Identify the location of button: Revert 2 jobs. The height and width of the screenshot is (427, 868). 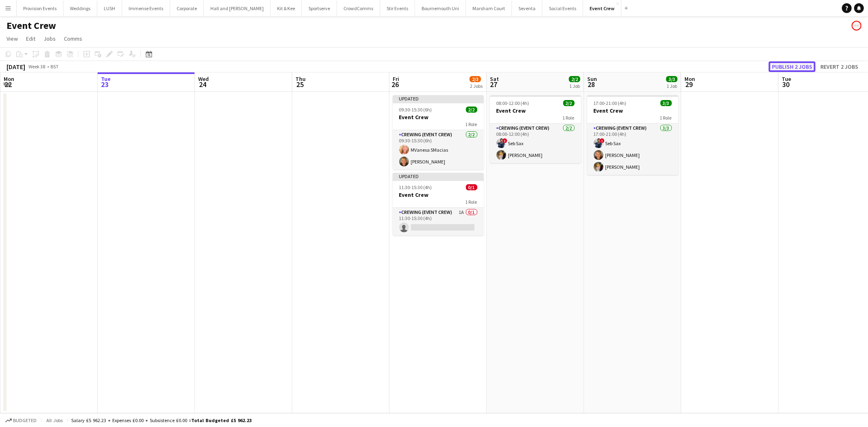
(839, 67).